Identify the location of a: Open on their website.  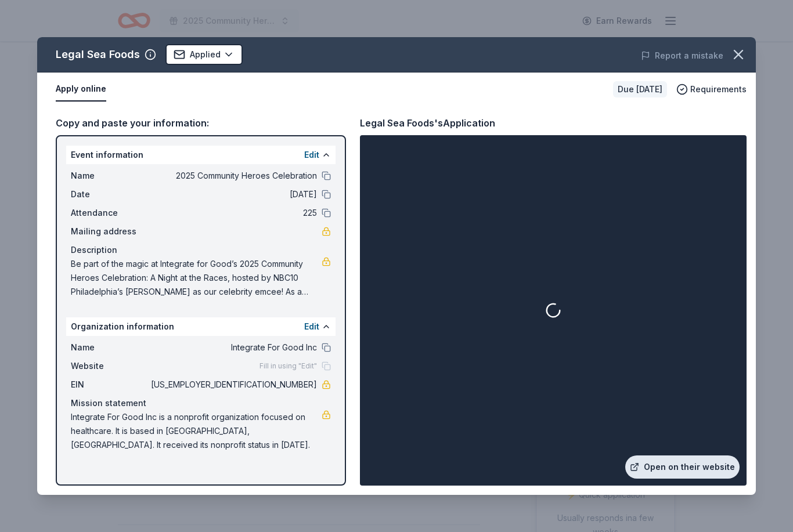
(682, 467).